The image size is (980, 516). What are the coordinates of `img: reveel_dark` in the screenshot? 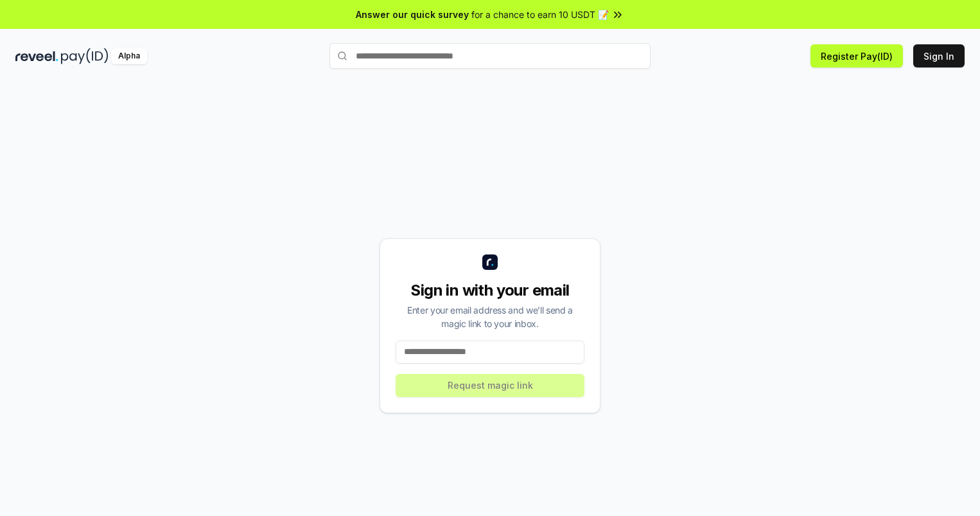 It's located at (37, 56).